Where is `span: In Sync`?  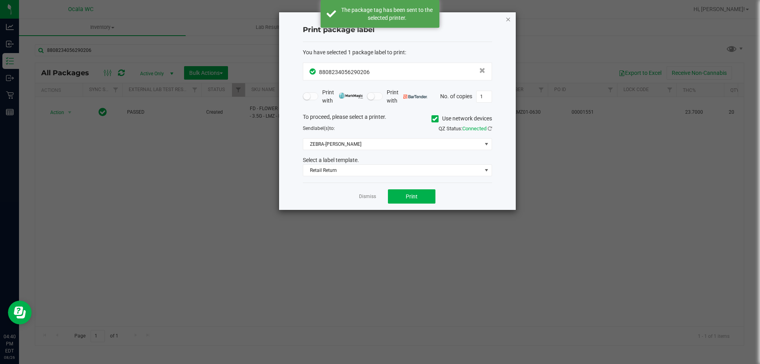
span: In Sync is located at coordinates (313, 71).